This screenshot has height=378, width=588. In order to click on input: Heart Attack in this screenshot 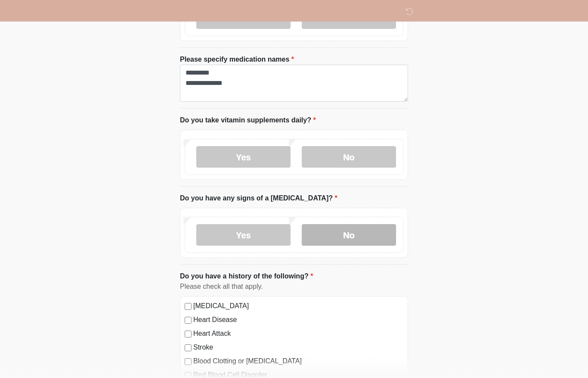, I will do `click(188, 334)`.